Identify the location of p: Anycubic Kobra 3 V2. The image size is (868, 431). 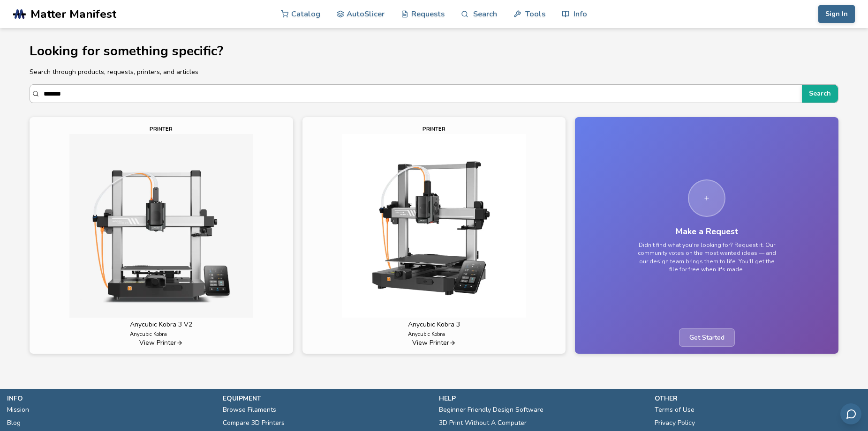
(161, 324).